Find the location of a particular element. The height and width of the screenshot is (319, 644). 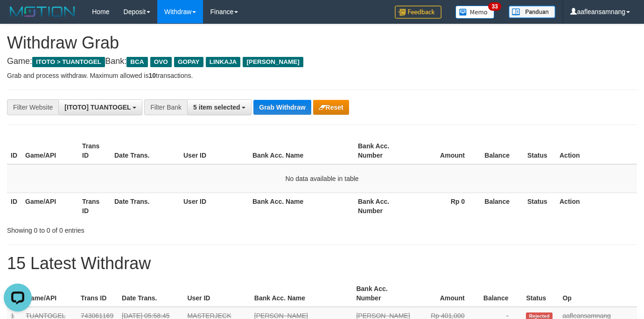

button: Open LiveChat chat widget is located at coordinates (17, 17).